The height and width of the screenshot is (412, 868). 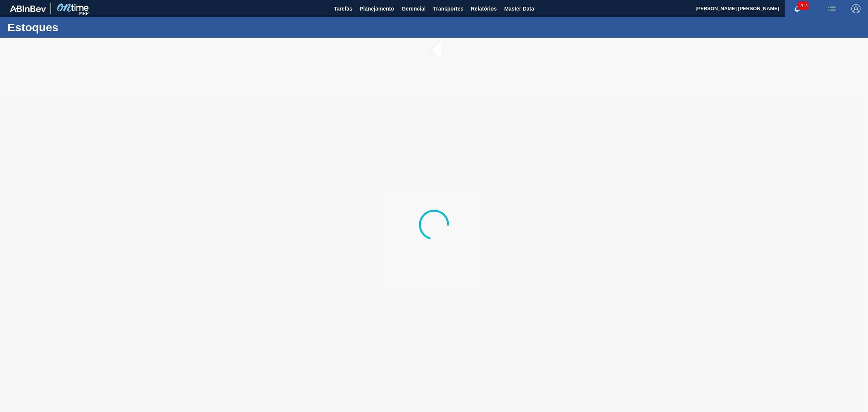 I want to click on span: Tarefas, so click(x=343, y=9).